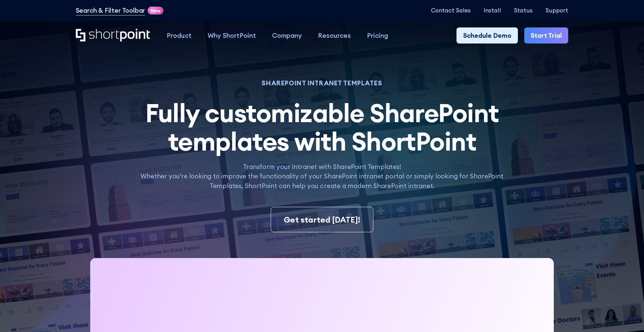  What do you see at coordinates (334, 36) in the screenshot?
I see `a: Resources` at bounding box center [334, 36].